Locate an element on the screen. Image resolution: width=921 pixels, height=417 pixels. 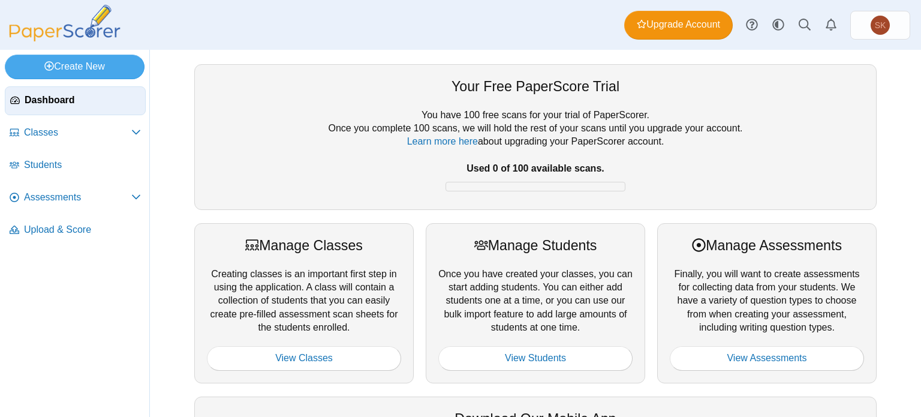
a: Sherry Kinkopf is located at coordinates (880, 25).